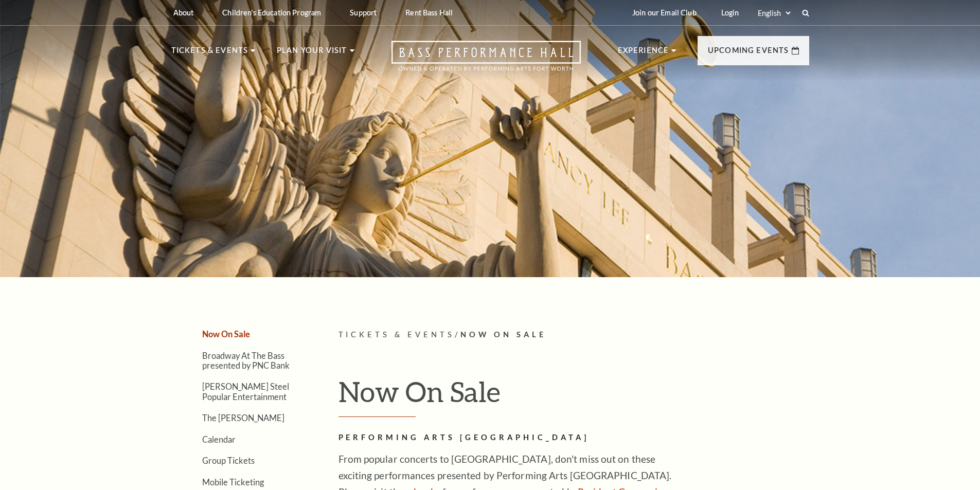 This screenshot has height=490, width=980. Describe the element at coordinates (184, 13) in the screenshot. I see `p: About` at that location.